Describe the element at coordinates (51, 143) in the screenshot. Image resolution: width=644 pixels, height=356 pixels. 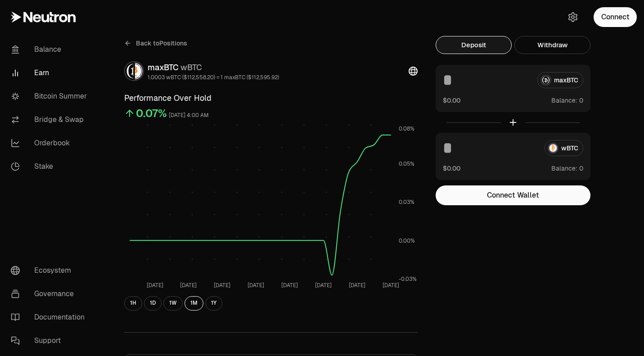
I see `a: Orderbook` at that location.